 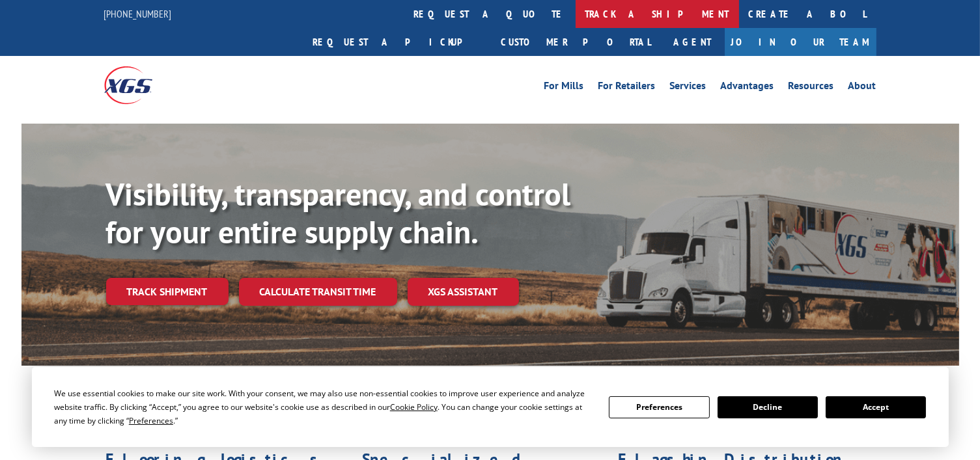 I want to click on a: Request a pickup, so click(x=398, y=42).